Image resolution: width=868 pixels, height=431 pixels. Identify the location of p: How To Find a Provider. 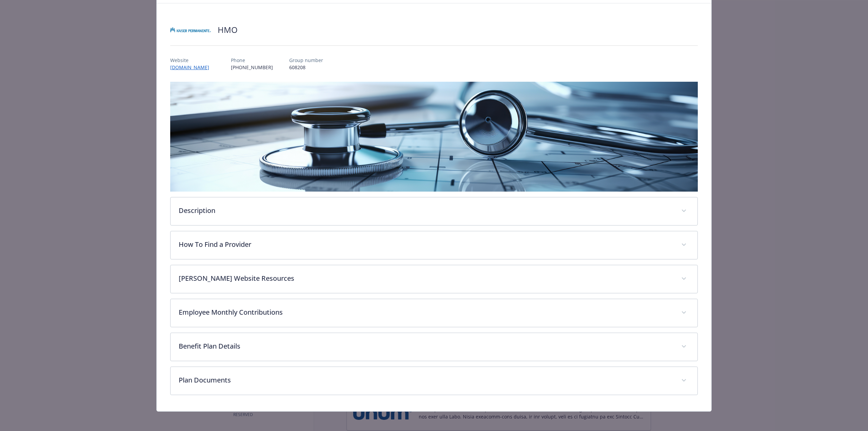
(426, 245).